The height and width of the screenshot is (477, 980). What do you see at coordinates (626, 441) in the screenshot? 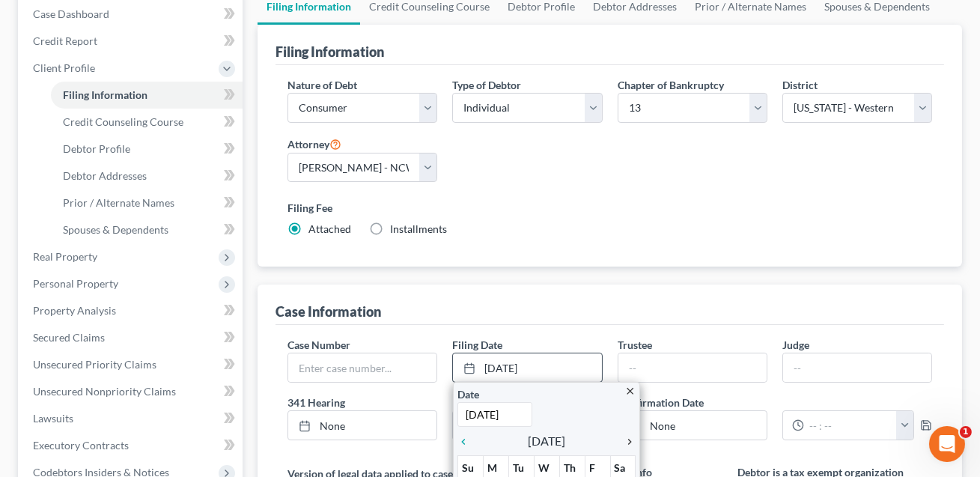
I see `a: chevron_right` at bounding box center [626, 441].